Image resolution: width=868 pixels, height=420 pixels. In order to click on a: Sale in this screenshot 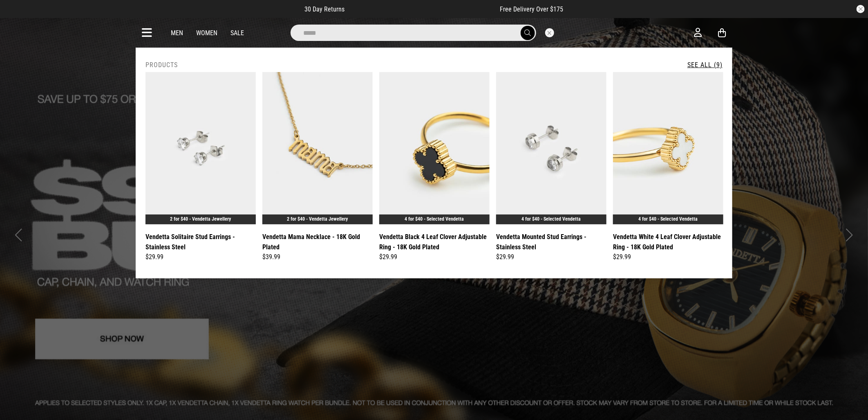, I will do `click(237, 32)`.